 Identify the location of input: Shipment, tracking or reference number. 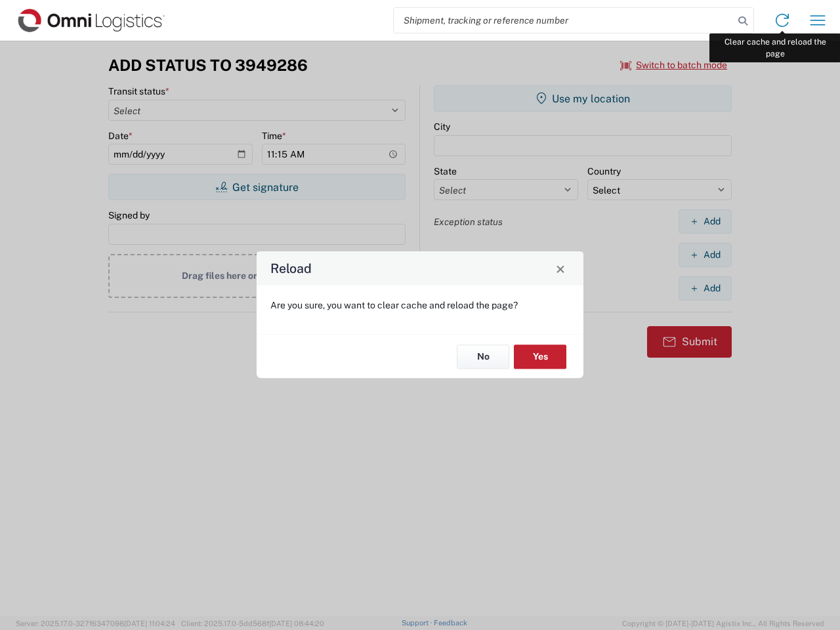
(563, 21).